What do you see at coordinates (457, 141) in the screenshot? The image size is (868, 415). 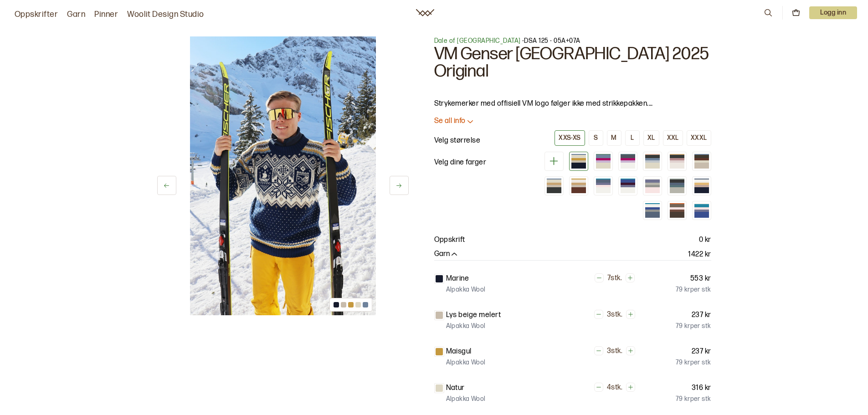 I see `p: Velg størrelse` at bounding box center [457, 141].